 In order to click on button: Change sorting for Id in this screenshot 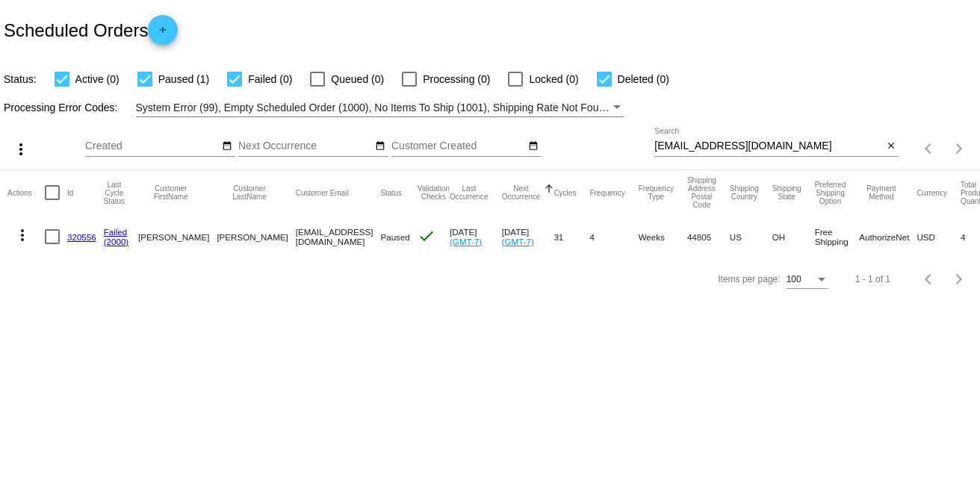, I will do `click(71, 193)`.